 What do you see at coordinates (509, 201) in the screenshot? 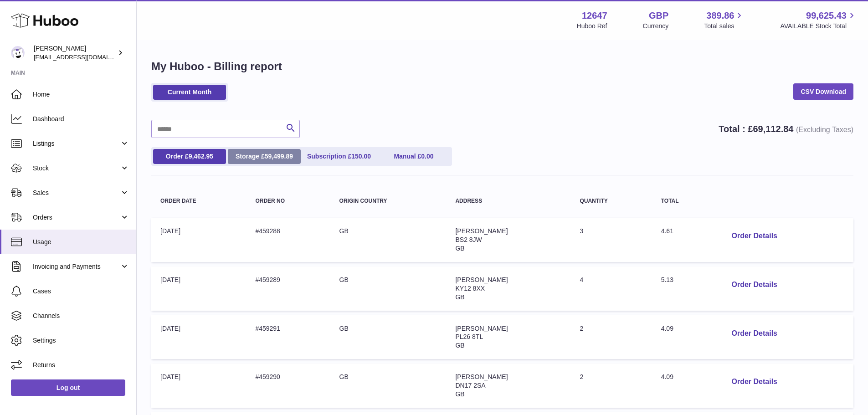
I see `th: Address` at bounding box center [509, 201].